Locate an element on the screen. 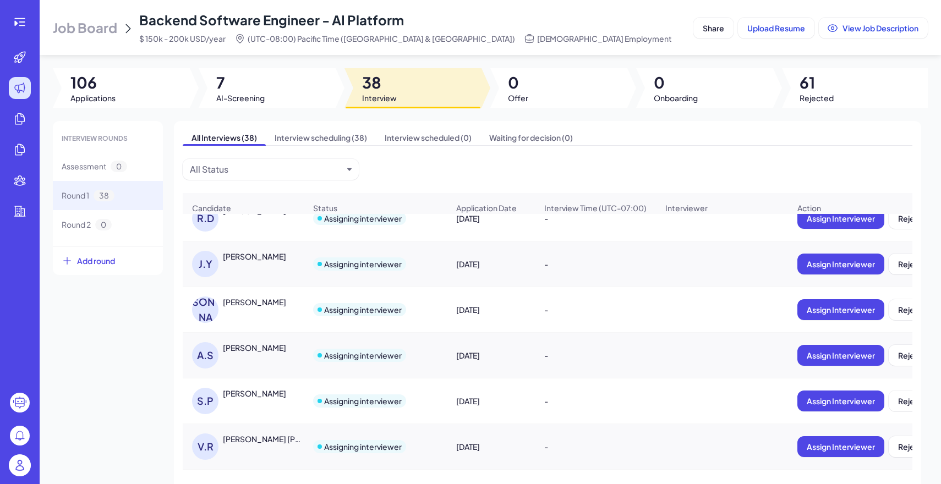 The image size is (941, 484). span: View Job Description is located at coordinates (880, 28).